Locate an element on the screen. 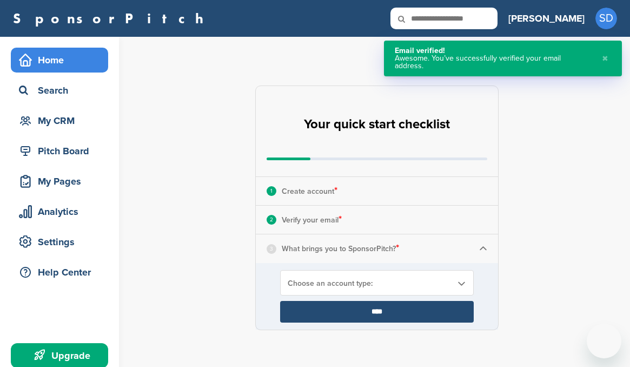 The height and width of the screenshot is (367, 630). a: Help Center is located at coordinates (59, 272).